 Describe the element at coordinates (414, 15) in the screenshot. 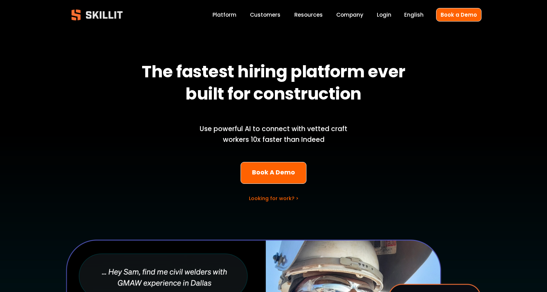

I see `div: language picker` at that location.